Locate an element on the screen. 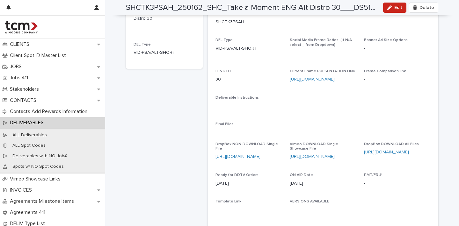  p: DELIVERABLES is located at coordinates (28, 123).